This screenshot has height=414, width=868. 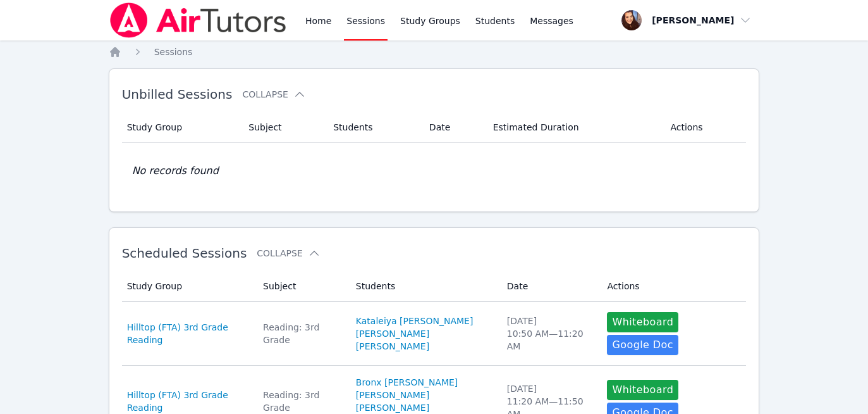 I want to click on td: No records found, so click(x=434, y=171).